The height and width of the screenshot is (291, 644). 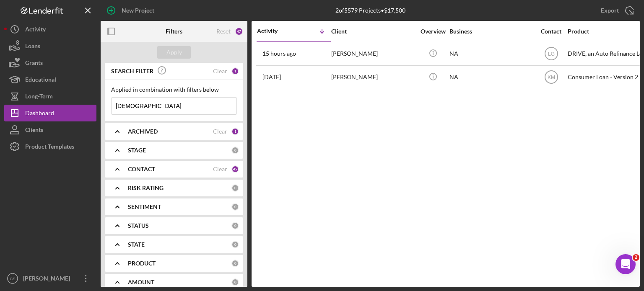 I want to click on b: AMOUNT, so click(x=141, y=282).